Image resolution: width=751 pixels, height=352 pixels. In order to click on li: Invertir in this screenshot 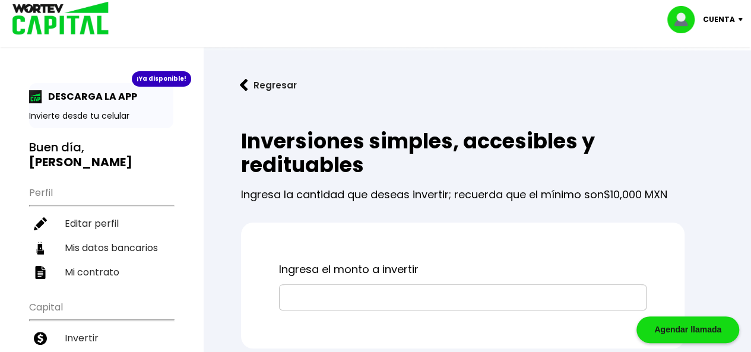, I will do `click(101, 338)`.